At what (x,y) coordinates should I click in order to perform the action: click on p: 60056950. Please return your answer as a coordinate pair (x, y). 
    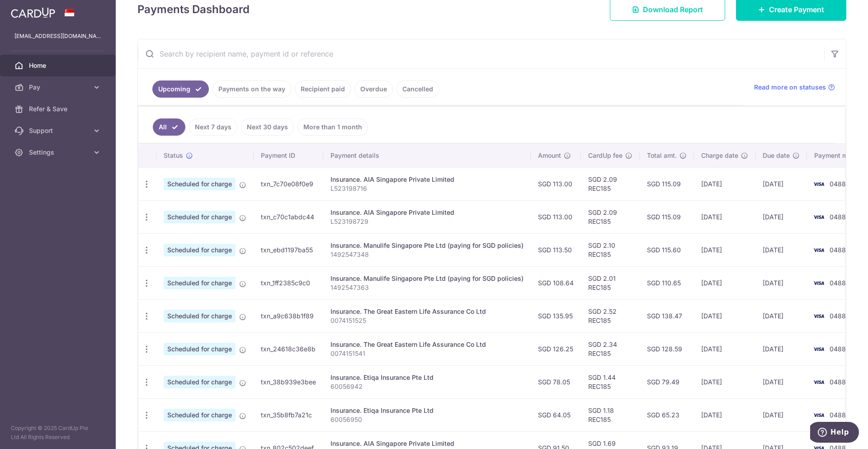
    Looking at the image, I should click on (427, 419).